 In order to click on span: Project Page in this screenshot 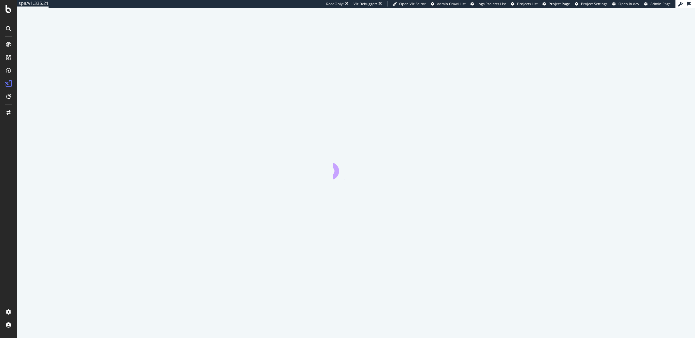, I will do `click(559, 4)`.